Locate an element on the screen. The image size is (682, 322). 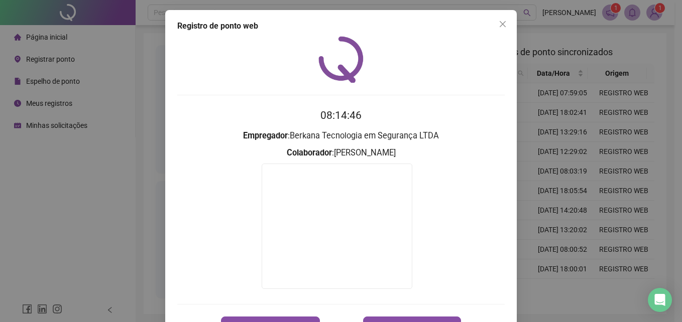
img: QRPoint is located at coordinates (341, 59).